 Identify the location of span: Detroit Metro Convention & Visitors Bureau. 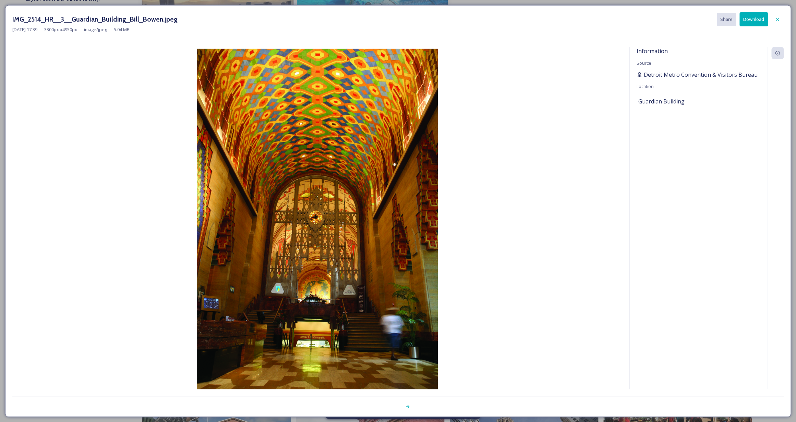
(700, 75).